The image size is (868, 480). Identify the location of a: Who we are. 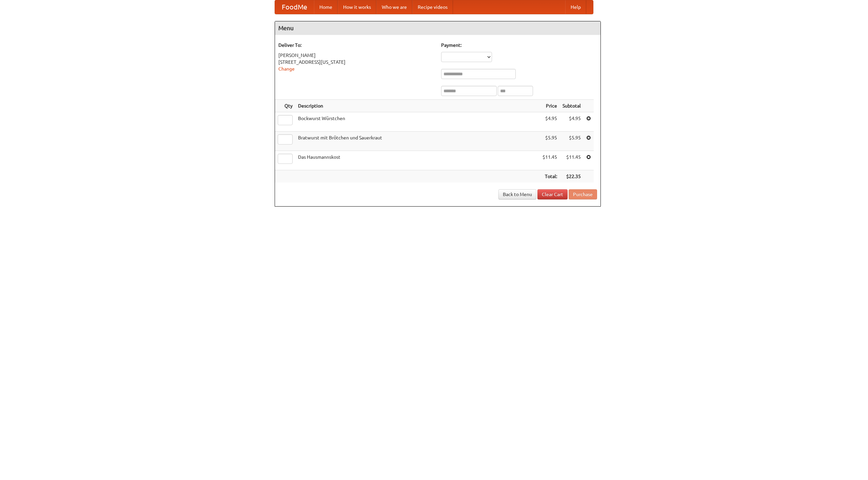
(395, 7).